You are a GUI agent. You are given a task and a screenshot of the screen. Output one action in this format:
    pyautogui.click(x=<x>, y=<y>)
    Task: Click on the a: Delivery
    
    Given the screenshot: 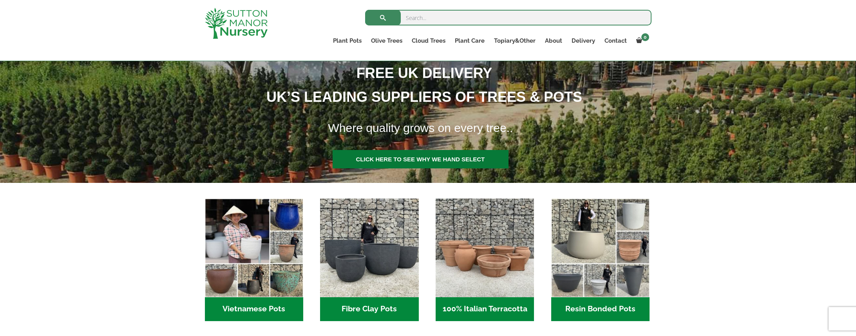 What is the action you would take?
    pyautogui.click(x=583, y=41)
    